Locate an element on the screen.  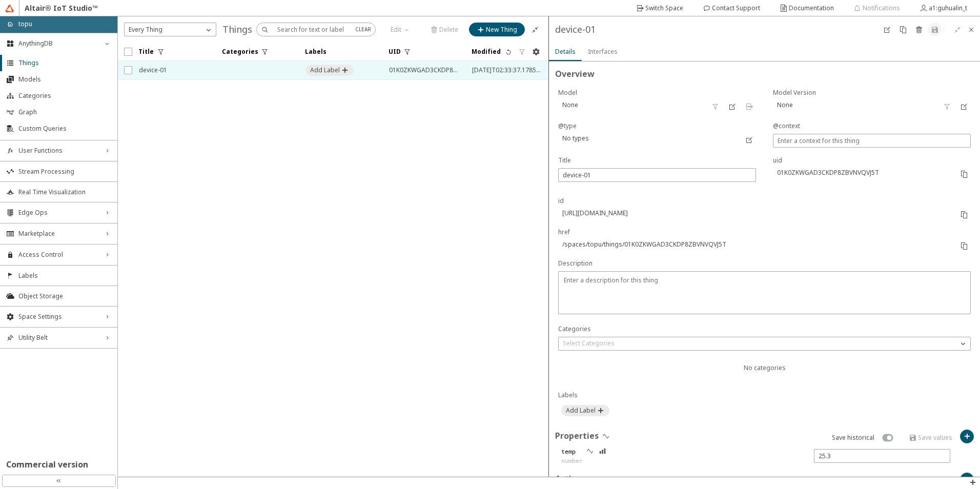
unity-button: Go to model details is located at coordinates (749, 106).